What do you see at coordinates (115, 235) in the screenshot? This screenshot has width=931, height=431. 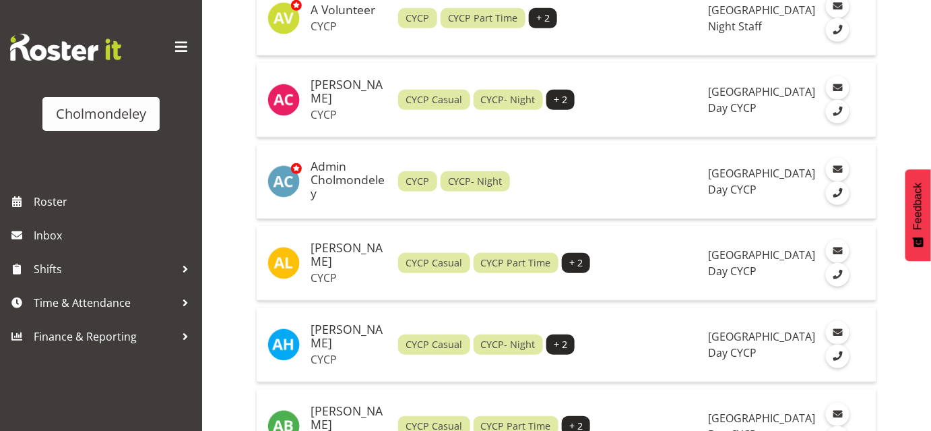 I see `span: Inbox` at bounding box center [115, 235].